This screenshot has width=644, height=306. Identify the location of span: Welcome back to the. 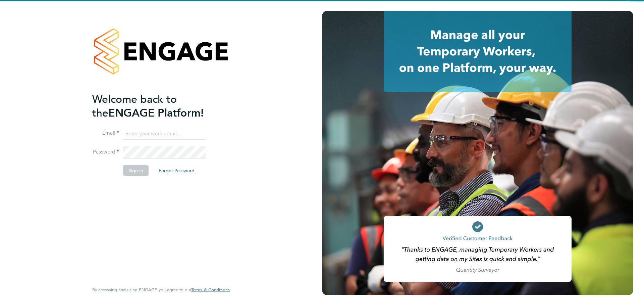
(134, 105).